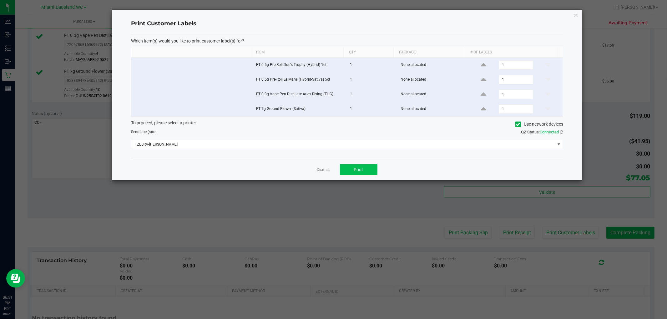 The width and height of the screenshot is (667, 319). Describe the element at coordinates (539, 124) in the screenshot. I see `label: Use network devices` at that location.